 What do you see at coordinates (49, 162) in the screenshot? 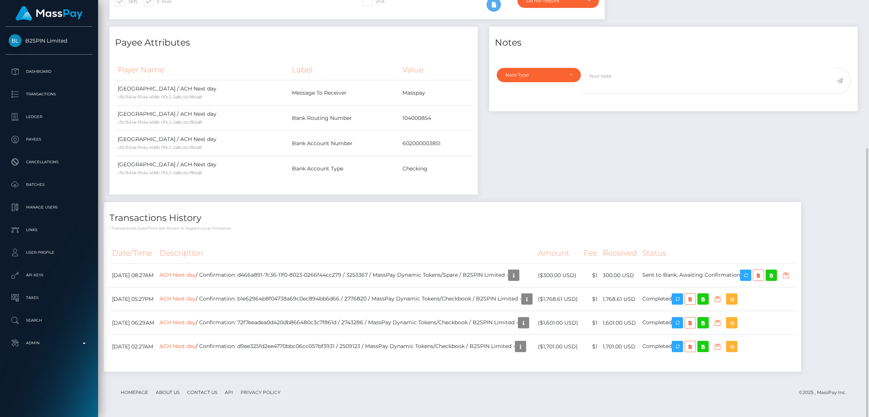
I see `p: Cancellations` at bounding box center [49, 162].